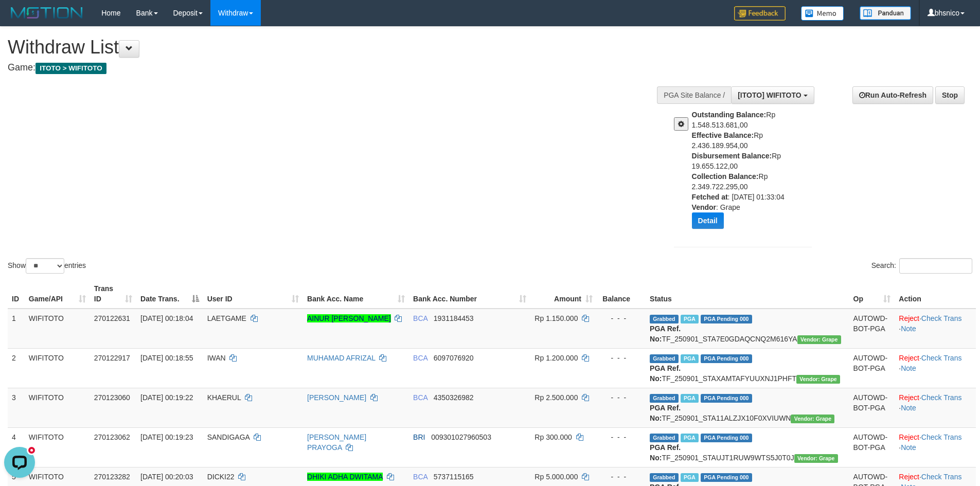 The width and height of the screenshot is (980, 486). I want to click on span: Rp 5.000.000, so click(556, 477).